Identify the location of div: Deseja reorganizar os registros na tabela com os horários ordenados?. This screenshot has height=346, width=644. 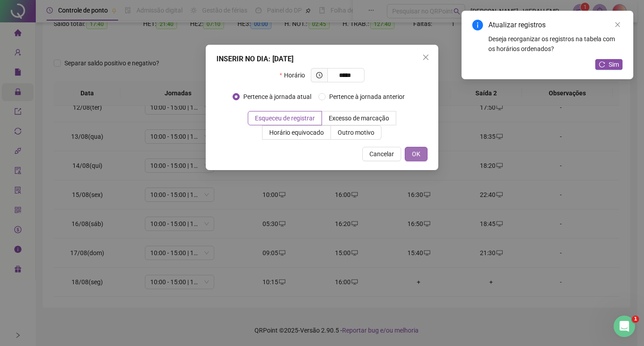
(555, 44).